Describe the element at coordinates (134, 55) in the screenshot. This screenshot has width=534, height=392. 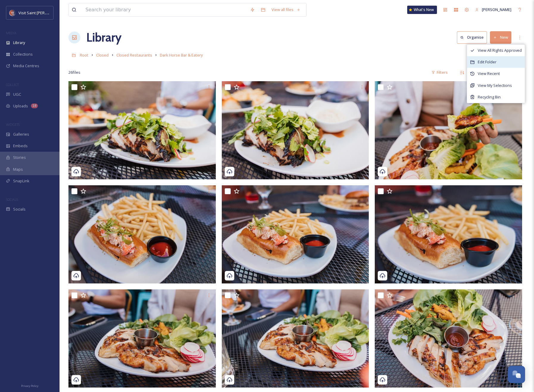
I see `a: Closed Restaurants` at that location.